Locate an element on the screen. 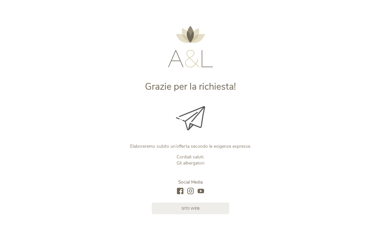 The image size is (381, 230). p: Cordiali saluti. Gli albergatori is located at coordinates (190, 160).